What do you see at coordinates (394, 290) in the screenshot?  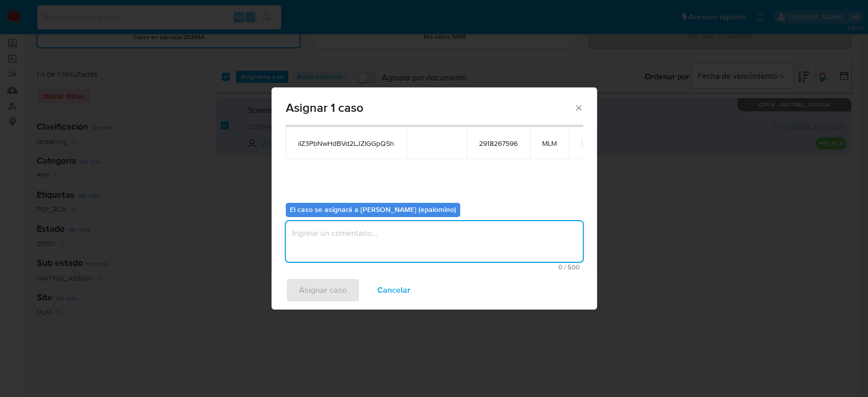 I see `span: Cancelar` at bounding box center [394, 290].